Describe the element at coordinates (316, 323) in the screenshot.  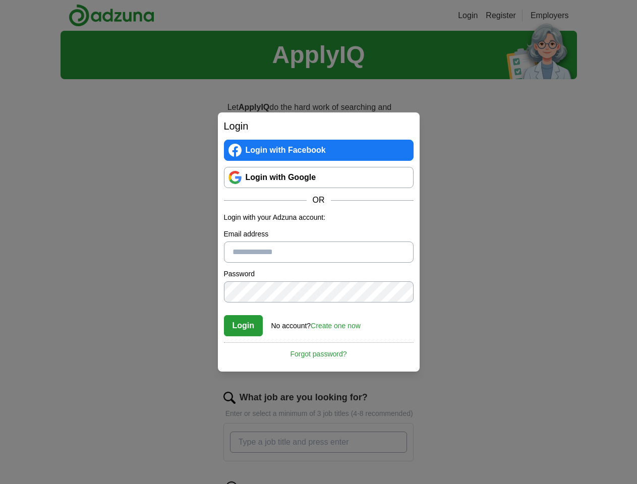
I see `div: No account?` at that location.